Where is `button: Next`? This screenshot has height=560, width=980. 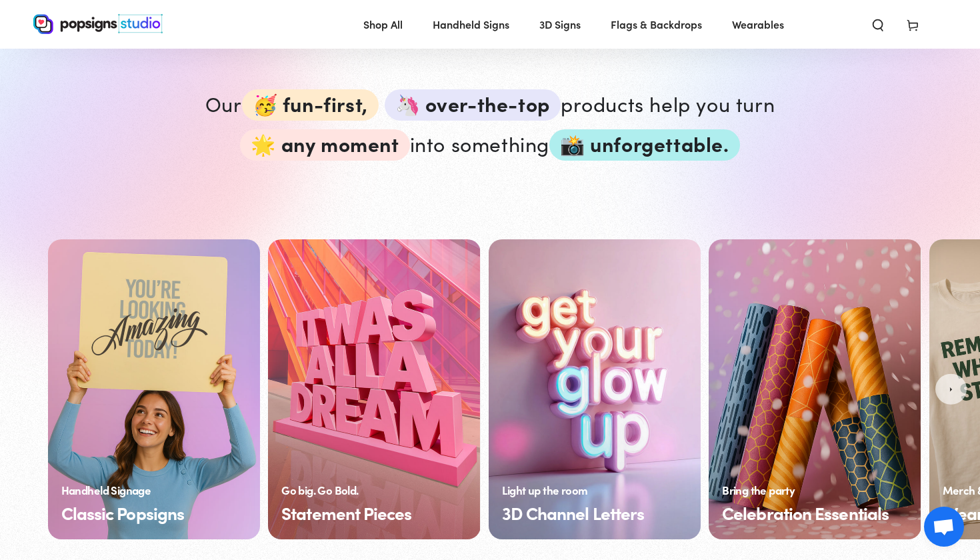
button: Next is located at coordinates (951, 389).